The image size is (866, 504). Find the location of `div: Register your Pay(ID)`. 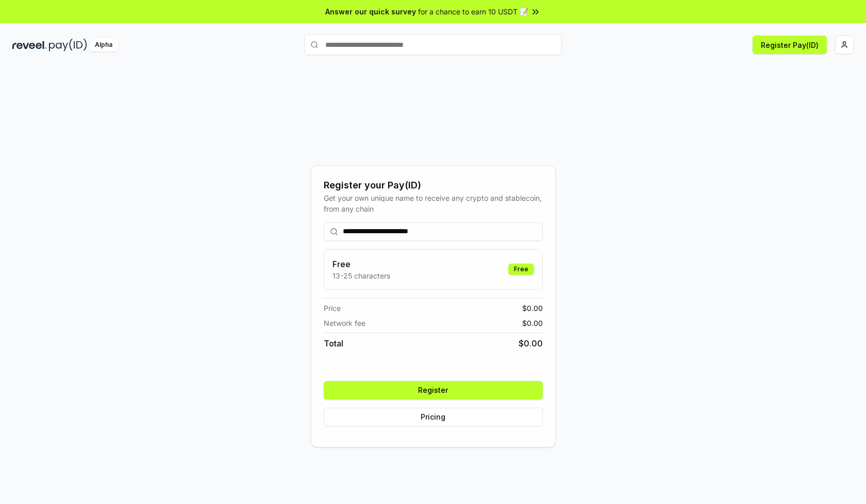

div: Register your Pay(ID) is located at coordinates (433, 185).